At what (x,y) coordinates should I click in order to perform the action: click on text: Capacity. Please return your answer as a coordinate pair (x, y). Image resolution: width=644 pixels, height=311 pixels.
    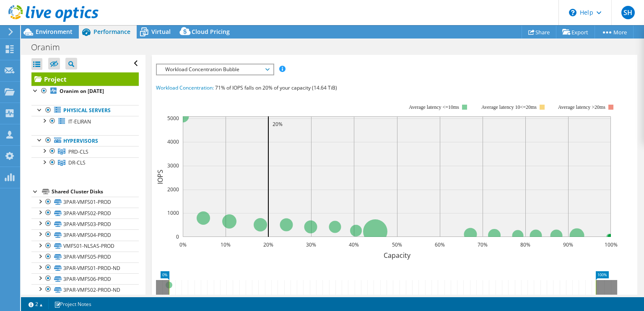
    Looking at the image, I should click on (397, 256).